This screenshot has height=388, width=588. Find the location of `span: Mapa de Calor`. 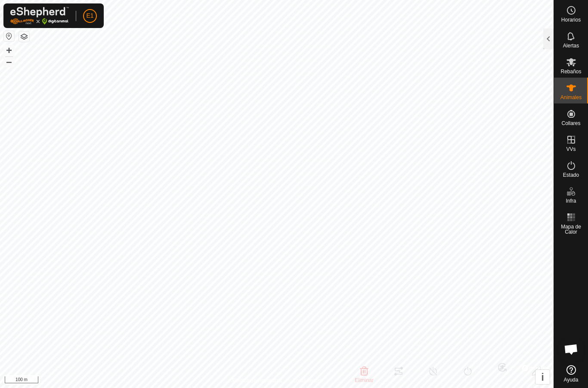

span: Mapa de Calor is located at coordinates (571, 229).